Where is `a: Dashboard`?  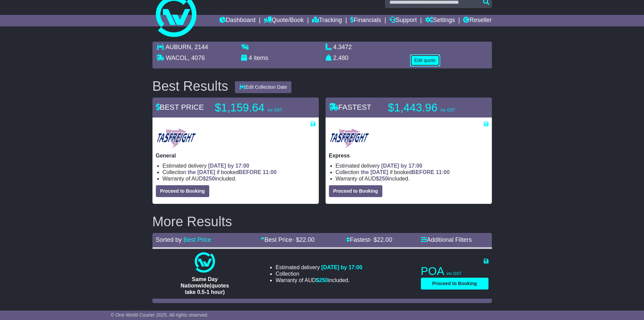 a: Dashboard is located at coordinates (237, 20).